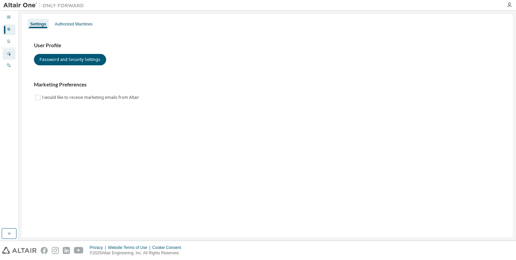 The width and height of the screenshot is (516, 260). What do you see at coordinates (44, 251) in the screenshot?
I see `img: facebook.svg` at bounding box center [44, 251].